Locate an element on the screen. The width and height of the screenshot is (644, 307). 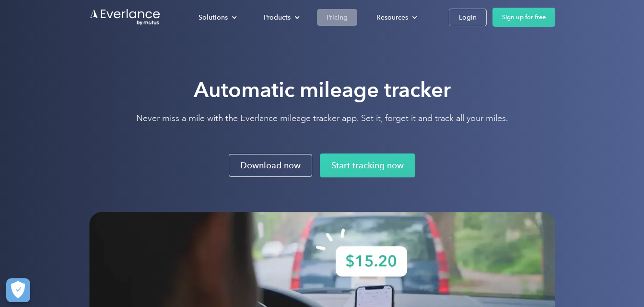
a: Login is located at coordinates (468, 17).